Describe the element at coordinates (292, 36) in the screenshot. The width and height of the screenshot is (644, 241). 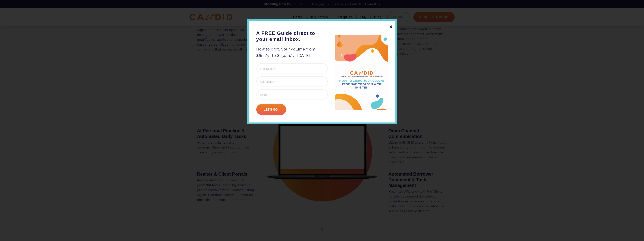
I see `h3: A FREE Guide direct to your email inbox.` at that location.